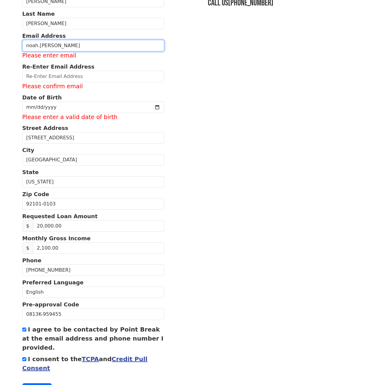  I want to click on strong: Last Name, so click(38, 14).